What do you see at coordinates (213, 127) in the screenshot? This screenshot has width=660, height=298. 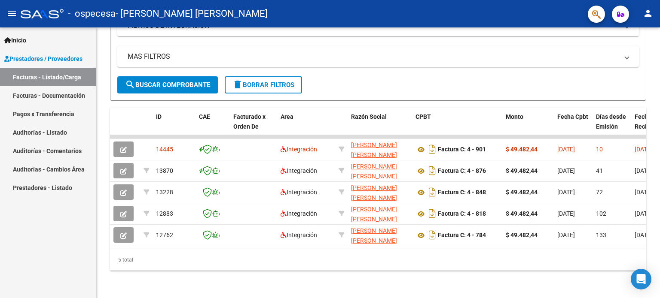 I see `datatable-header-cell: CAE` at bounding box center [213, 127].